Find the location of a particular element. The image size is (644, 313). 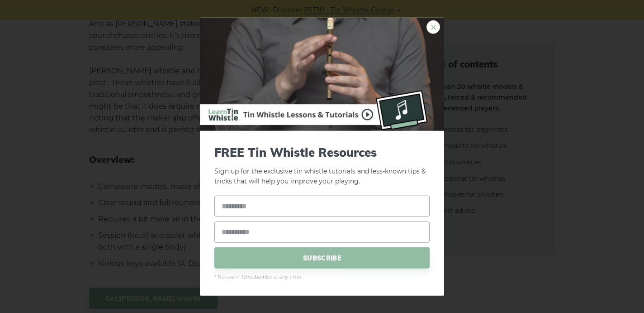

span: * No spam. Unsubscribe at any time. is located at coordinates (322, 276).